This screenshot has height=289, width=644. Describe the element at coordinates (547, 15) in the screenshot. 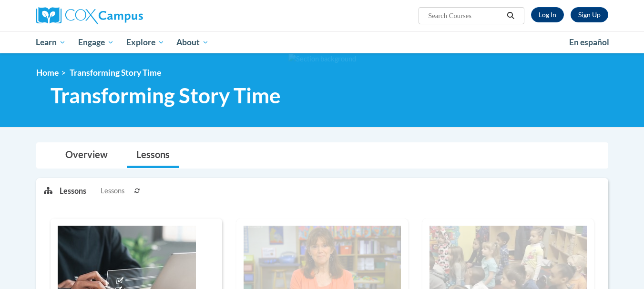

I see `a: Log In` at that location.